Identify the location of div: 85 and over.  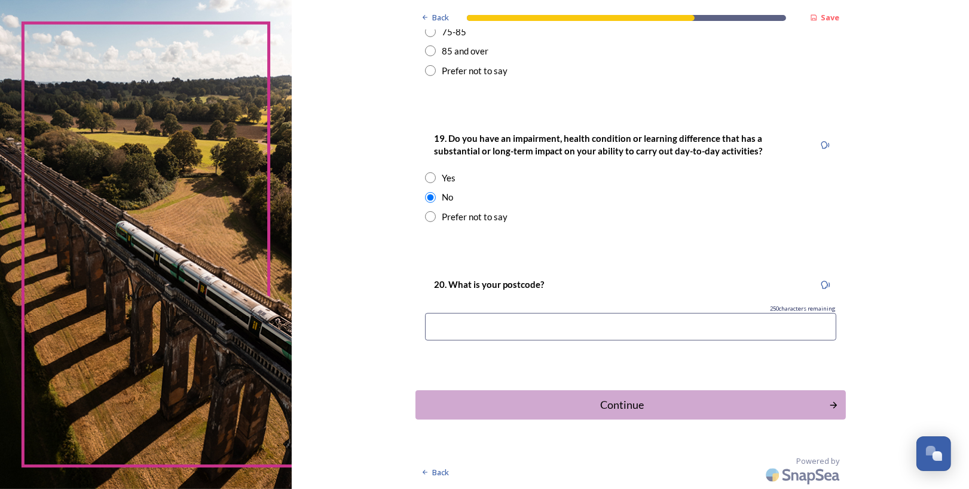
(465, 51).